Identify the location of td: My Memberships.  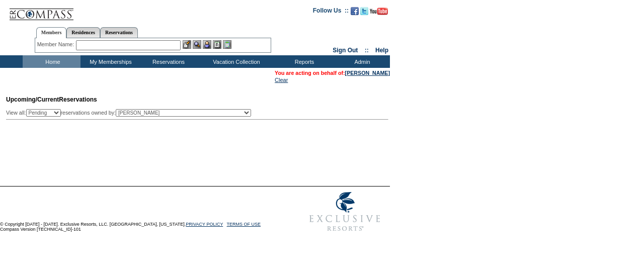
(109, 61).